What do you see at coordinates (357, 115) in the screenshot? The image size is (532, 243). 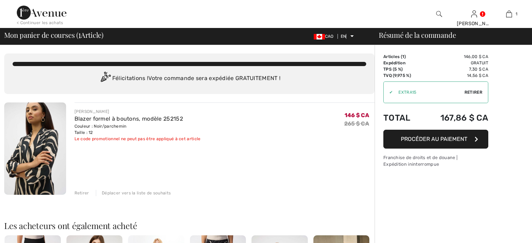 I see `font: 146 $ CA` at bounding box center [357, 115].